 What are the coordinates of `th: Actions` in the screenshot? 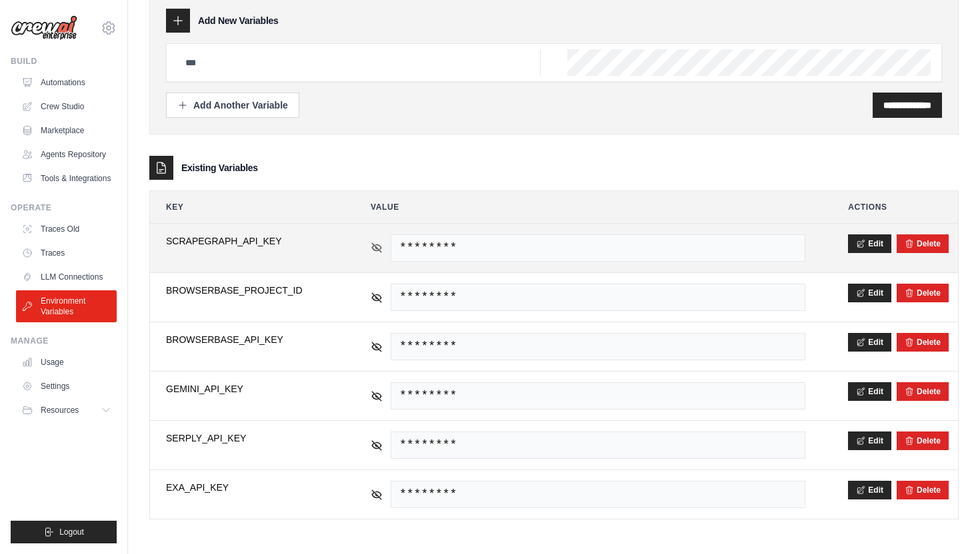 It's located at (895, 207).